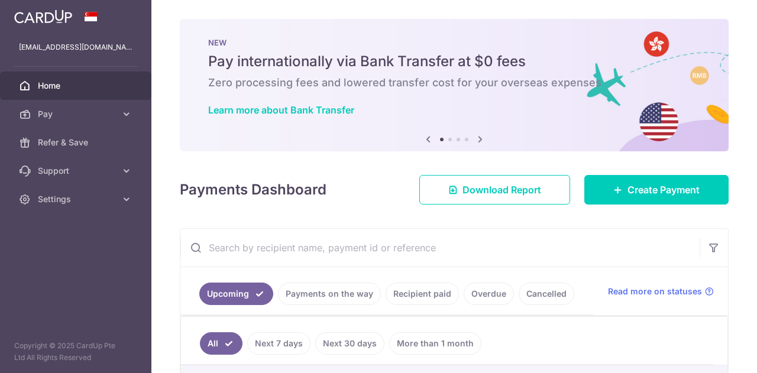 The width and height of the screenshot is (757, 373). What do you see at coordinates (77, 114) in the screenshot?
I see `span: Pay` at bounding box center [77, 114].